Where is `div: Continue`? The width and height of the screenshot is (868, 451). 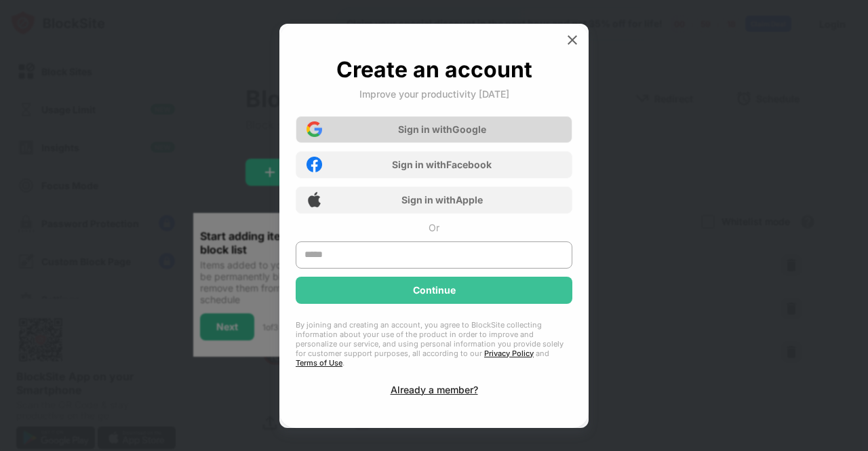
div: Continue is located at coordinates (434, 291).